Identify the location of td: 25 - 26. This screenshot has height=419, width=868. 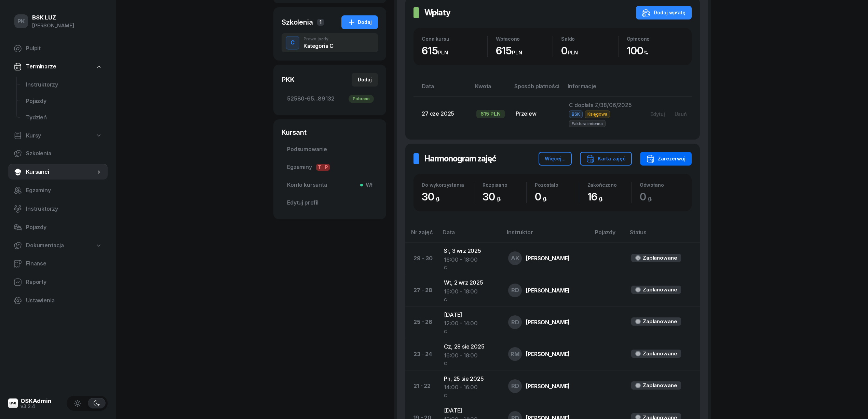
(422, 322).